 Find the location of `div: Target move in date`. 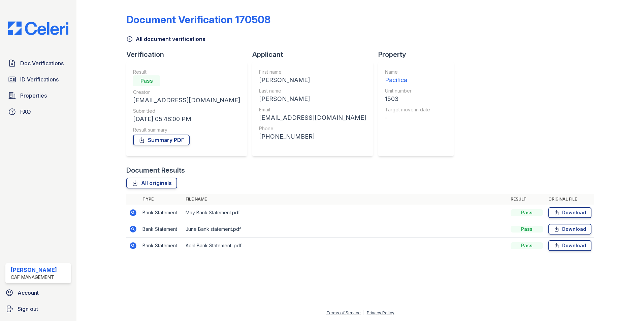

div: Target move in date is located at coordinates (408, 110).